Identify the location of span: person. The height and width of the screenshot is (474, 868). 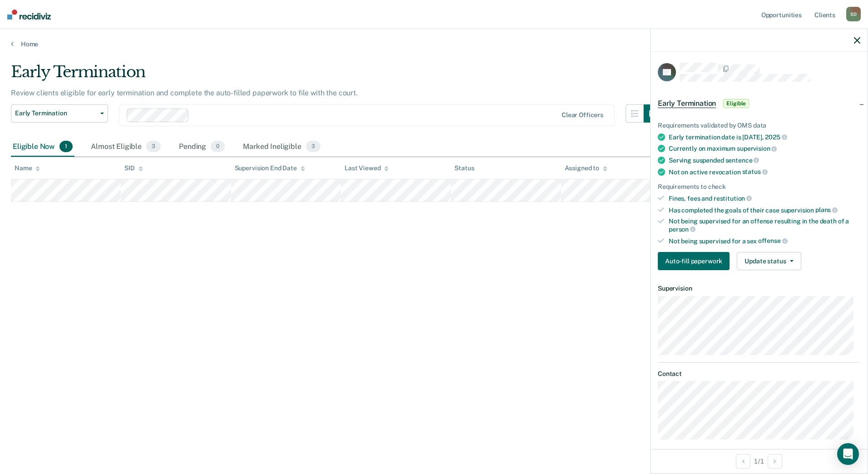
(682, 229).